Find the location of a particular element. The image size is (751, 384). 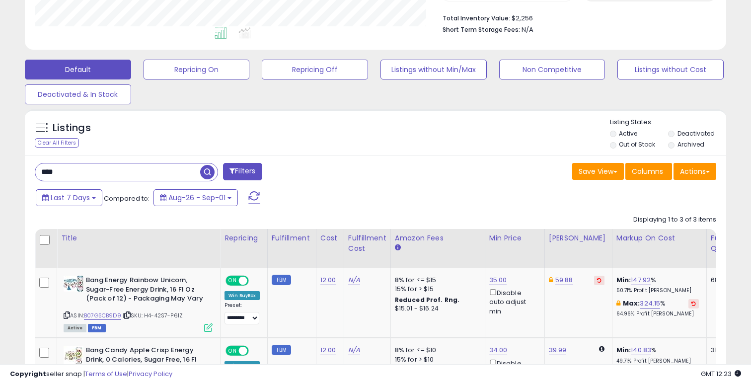

button: Filters is located at coordinates (243, 171).